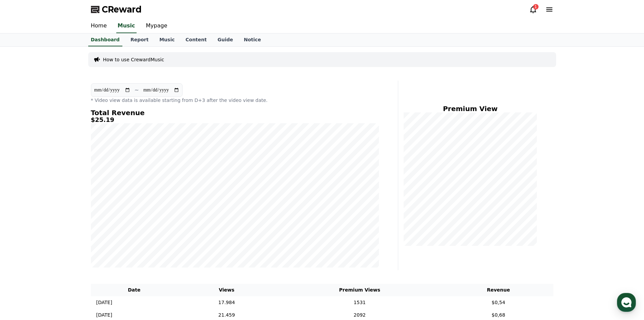  What do you see at coordinates (359, 302) in the screenshot?
I see `td: 1531` at bounding box center [359, 302].